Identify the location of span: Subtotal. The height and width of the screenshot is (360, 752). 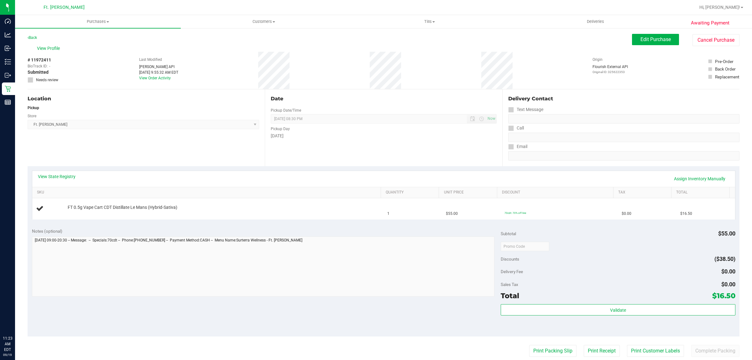
(508, 233).